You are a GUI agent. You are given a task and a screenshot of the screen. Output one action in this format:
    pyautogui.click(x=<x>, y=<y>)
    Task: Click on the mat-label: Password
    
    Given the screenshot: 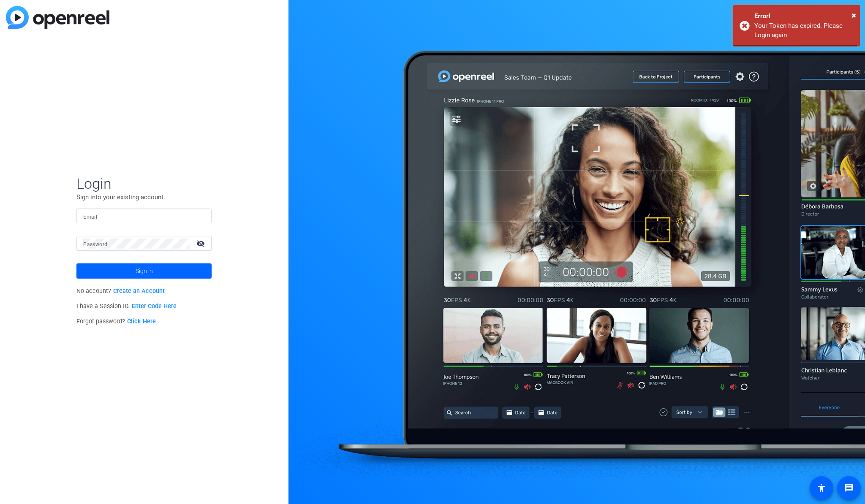 What is the action you would take?
    pyautogui.click(x=95, y=244)
    